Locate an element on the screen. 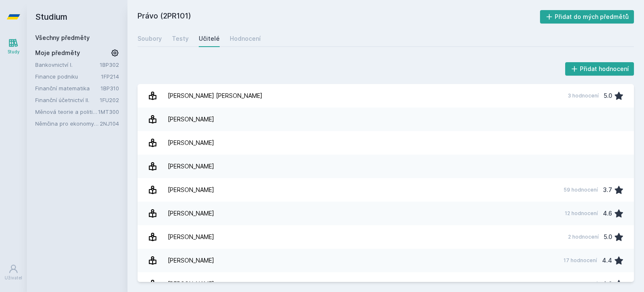 The image size is (644, 292). a: 1BP302 is located at coordinates (109, 64).